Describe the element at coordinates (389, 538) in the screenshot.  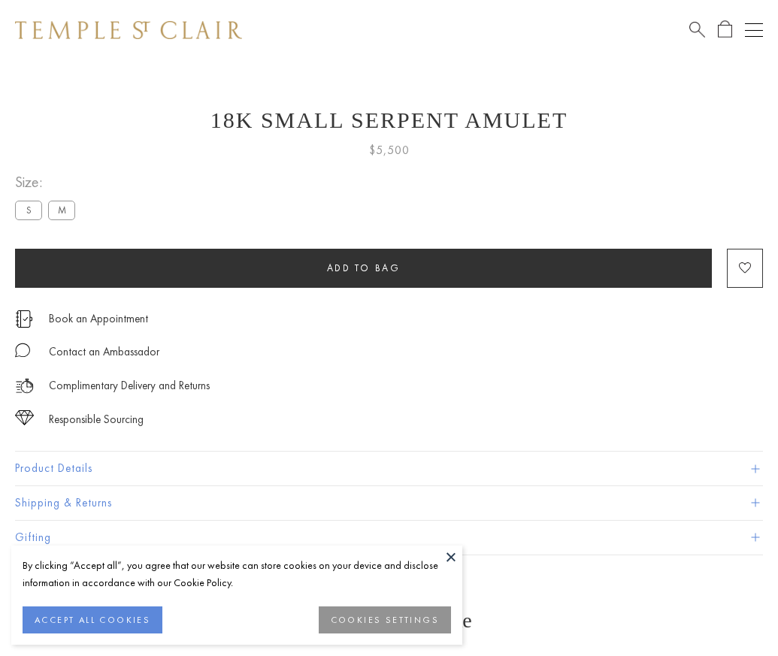
I see `button: Gifting` at that location.